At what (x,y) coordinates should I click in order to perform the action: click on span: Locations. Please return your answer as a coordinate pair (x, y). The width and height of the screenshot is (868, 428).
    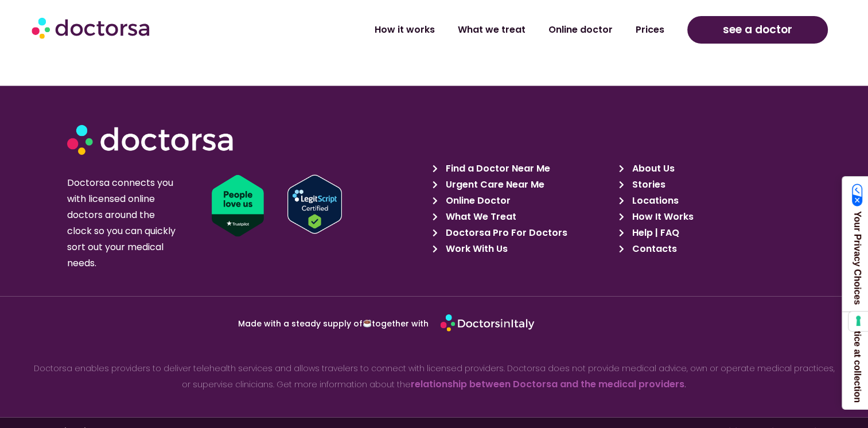
    Looking at the image, I should click on (653, 201).